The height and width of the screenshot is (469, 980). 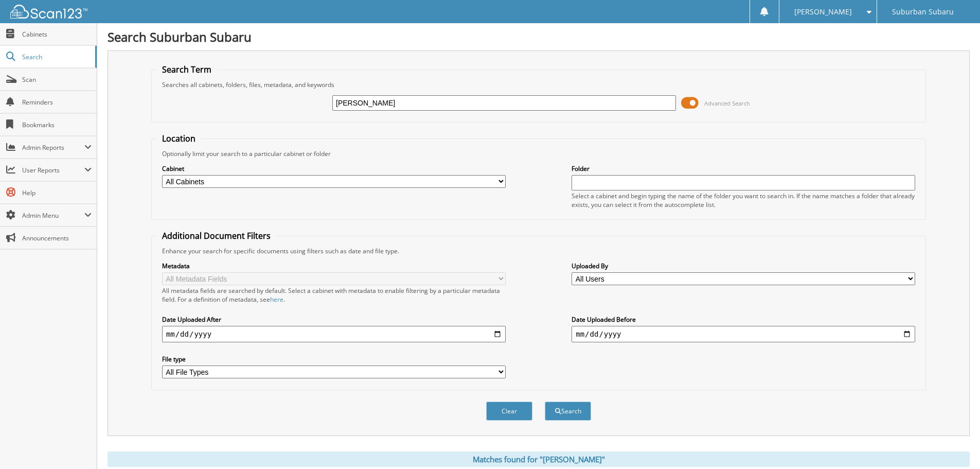 What do you see at coordinates (57, 238) in the screenshot?
I see `span: Announcements` at bounding box center [57, 238].